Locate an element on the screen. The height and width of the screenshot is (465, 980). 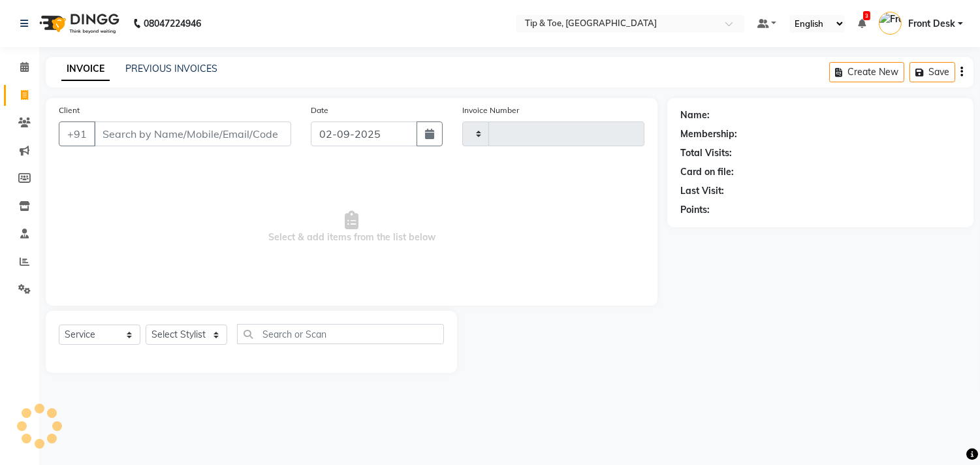
b: 08047224946 is located at coordinates (172, 23).